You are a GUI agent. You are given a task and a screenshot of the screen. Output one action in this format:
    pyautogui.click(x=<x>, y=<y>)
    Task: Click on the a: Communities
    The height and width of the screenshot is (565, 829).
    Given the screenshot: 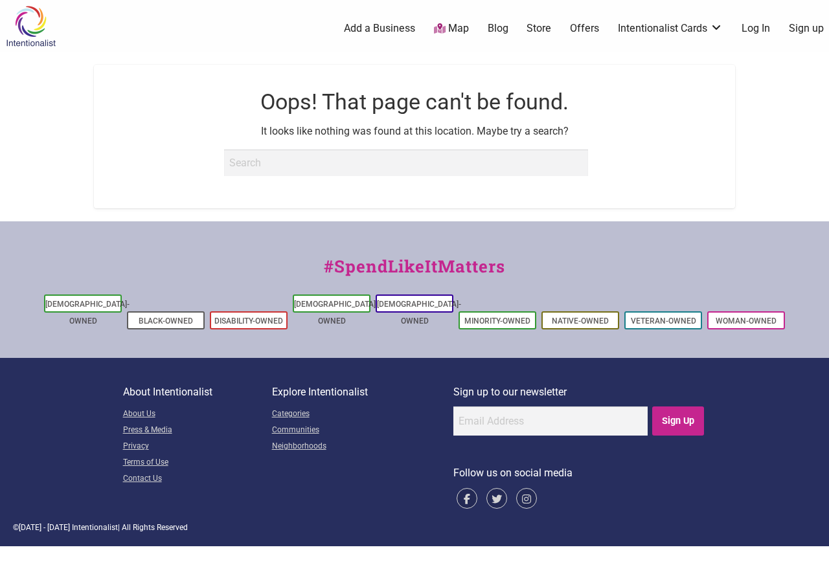 What is the action you would take?
    pyautogui.click(x=363, y=431)
    